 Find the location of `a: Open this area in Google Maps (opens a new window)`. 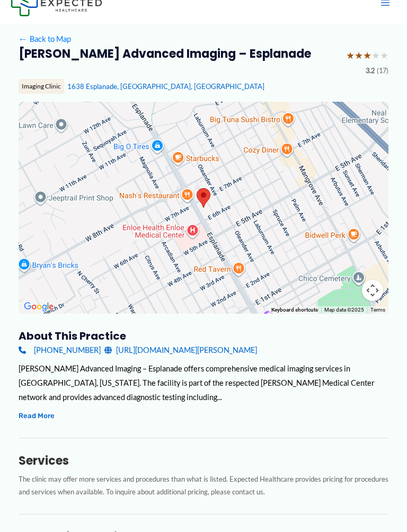

a: Open this area in Google Maps (opens a new window) is located at coordinates (39, 307).